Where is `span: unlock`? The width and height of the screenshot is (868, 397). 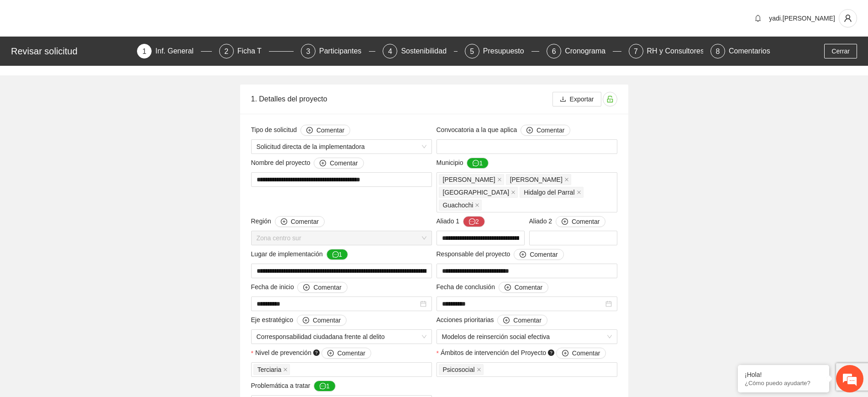
span: unlock is located at coordinates (610, 99).